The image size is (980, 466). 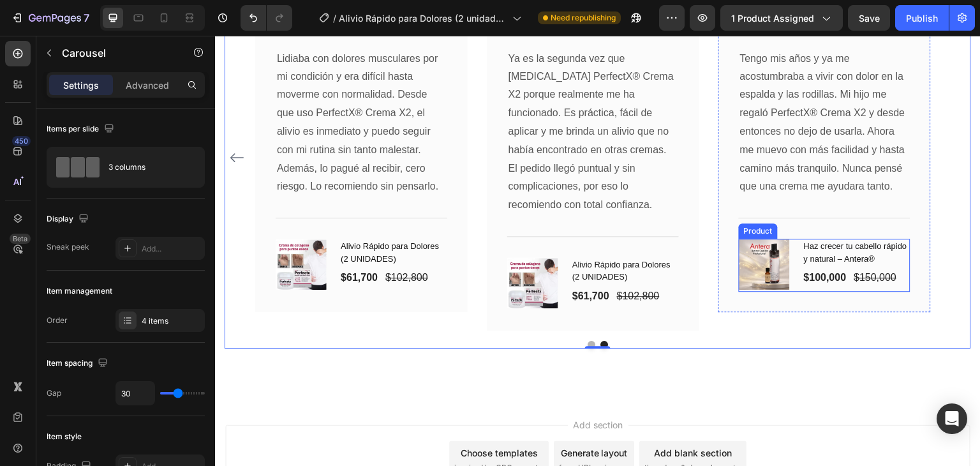 What do you see at coordinates (86, 18) in the screenshot?
I see `p: 7` at bounding box center [86, 18].